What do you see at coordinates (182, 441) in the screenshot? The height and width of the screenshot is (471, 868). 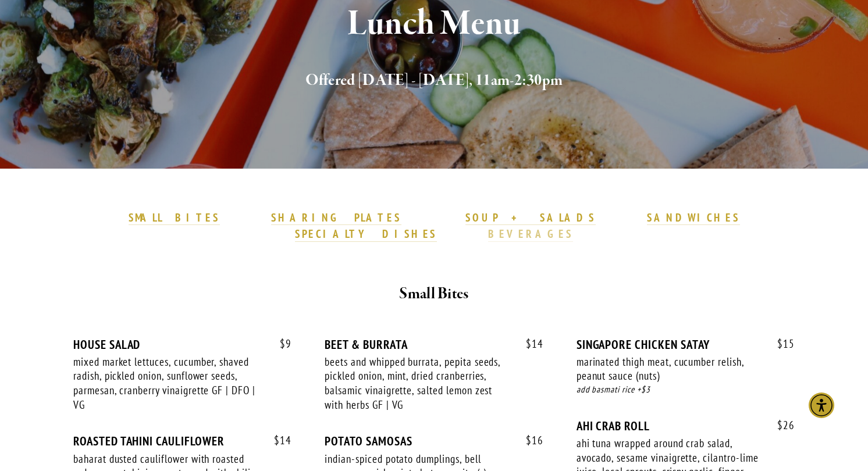 I see `div: ROASTED TAHINI CAULIFLOWER` at bounding box center [182, 441].